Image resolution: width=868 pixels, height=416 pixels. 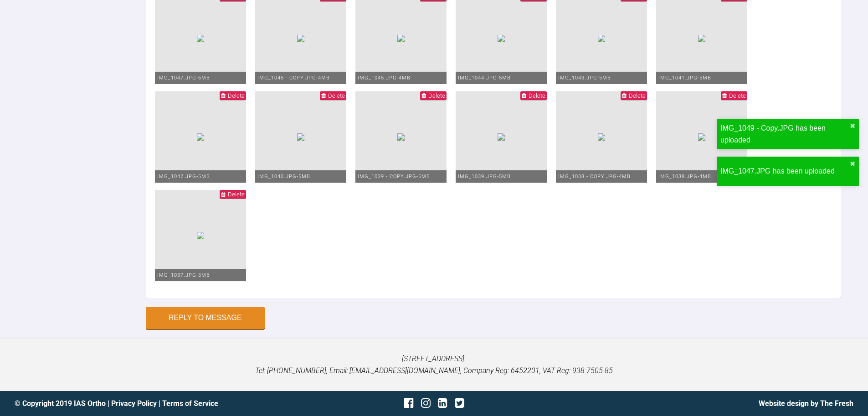 What do you see at coordinates (685, 77) in the screenshot?
I see `span: IMG_1041.JPG - 5MB` at bounding box center [685, 77].